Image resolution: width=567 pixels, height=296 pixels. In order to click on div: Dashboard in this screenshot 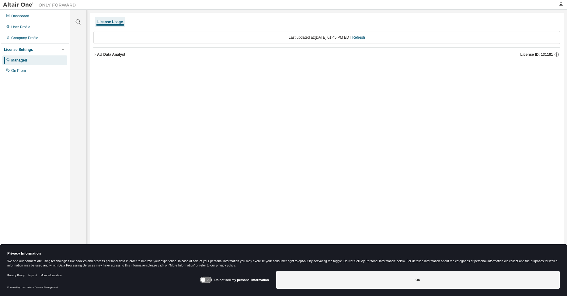, I will do `click(20, 16)`.